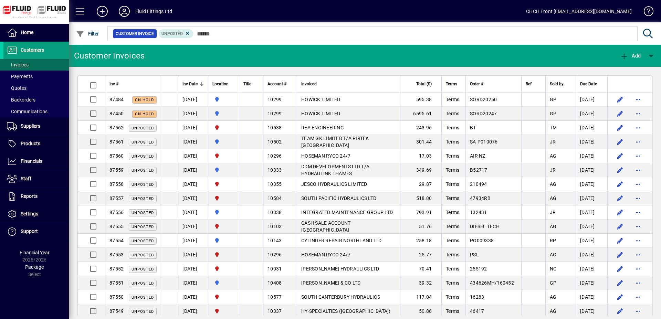  What do you see at coordinates (341, 241) in the screenshot?
I see `span: CYLINDER REPAIR NORTHLAND LTD` at bounding box center [341, 241].